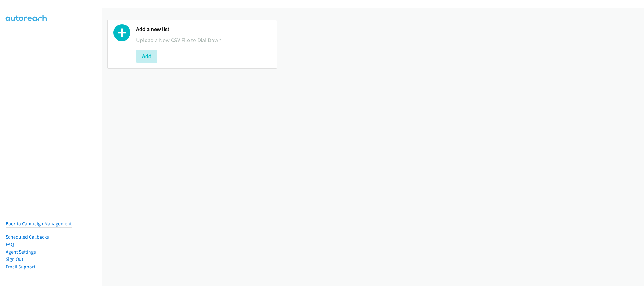  Describe the element at coordinates (28, 237) in the screenshot. I see `a: Scheduled Callbacks` at that location.